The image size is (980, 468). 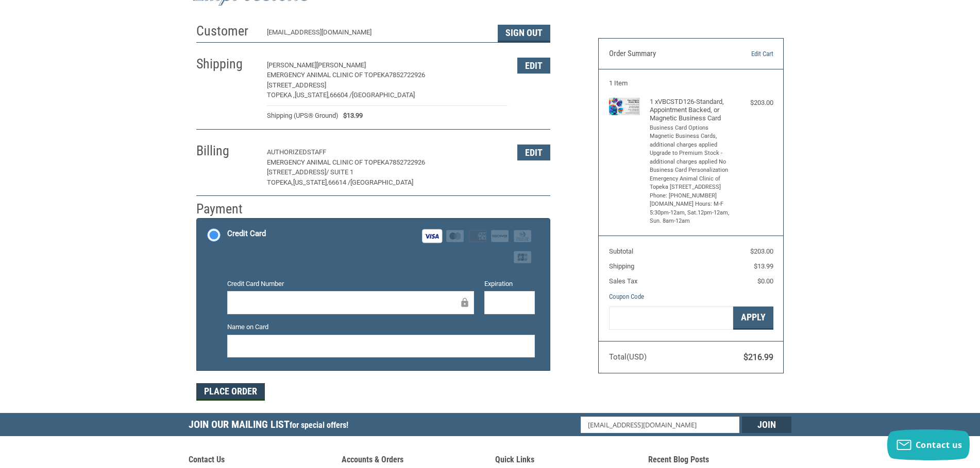 What do you see at coordinates (287, 152) in the screenshot?
I see `span: Authorized` at bounding box center [287, 152].